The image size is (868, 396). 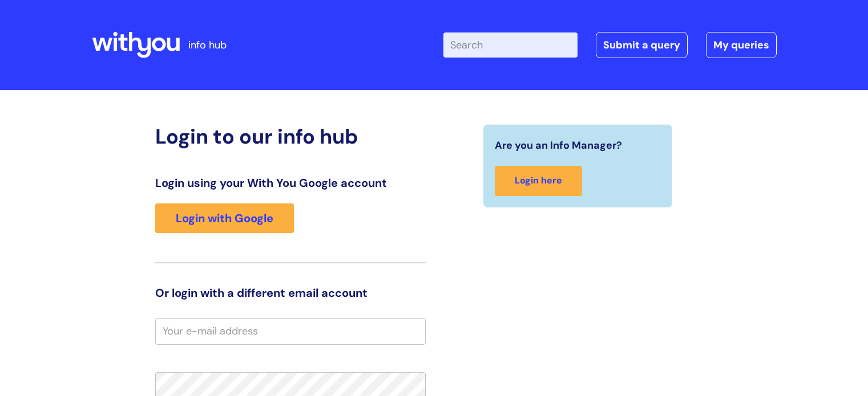 I want to click on h2: Login to our info hub, so click(x=290, y=136).